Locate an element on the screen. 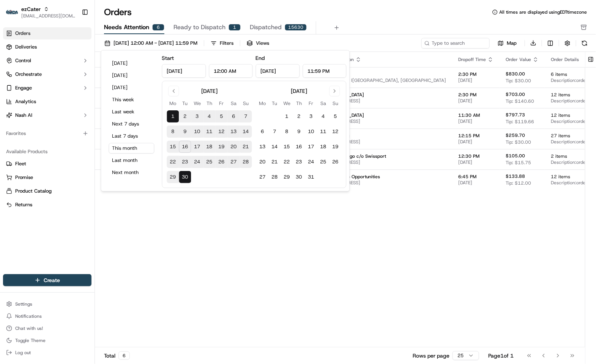 This screenshot has height=364, width=596. input: Time is located at coordinates (231, 71).